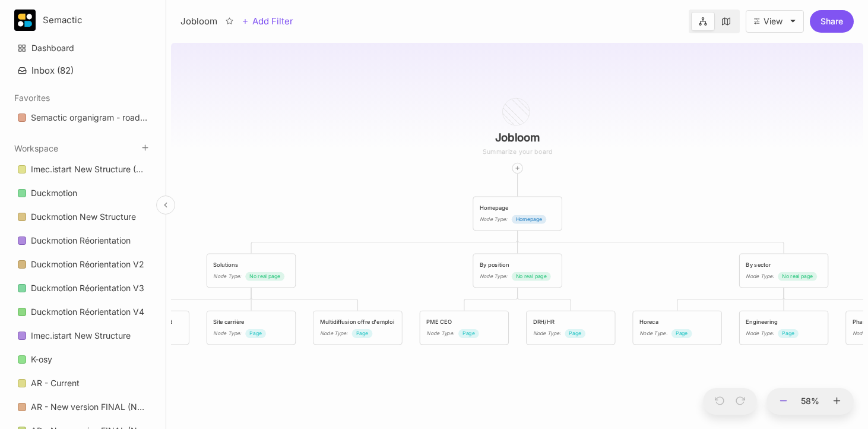 The height and width of the screenshot is (429, 868). What do you see at coordinates (83, 360) in the screenshot?
I see `a: K-osy` at bounding box center [83, 360].